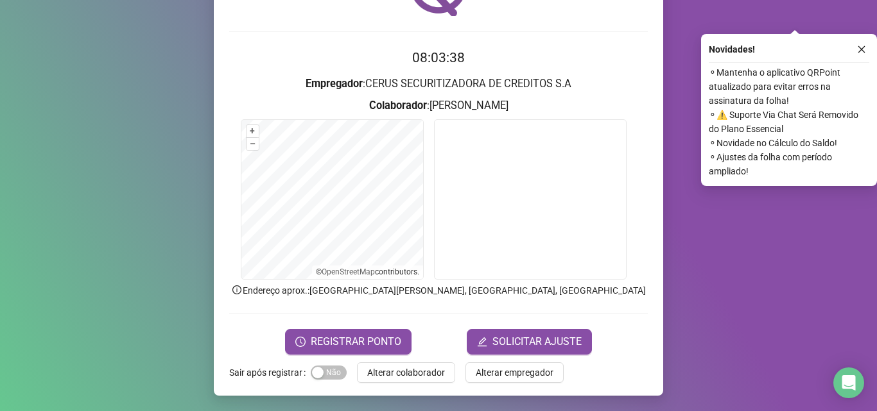 Image resolution: width=877 pixels, height=411 pixels. Describe the element at coordinates (398, 105) in the screenshot. I see `strong: Colaborador` at that location.